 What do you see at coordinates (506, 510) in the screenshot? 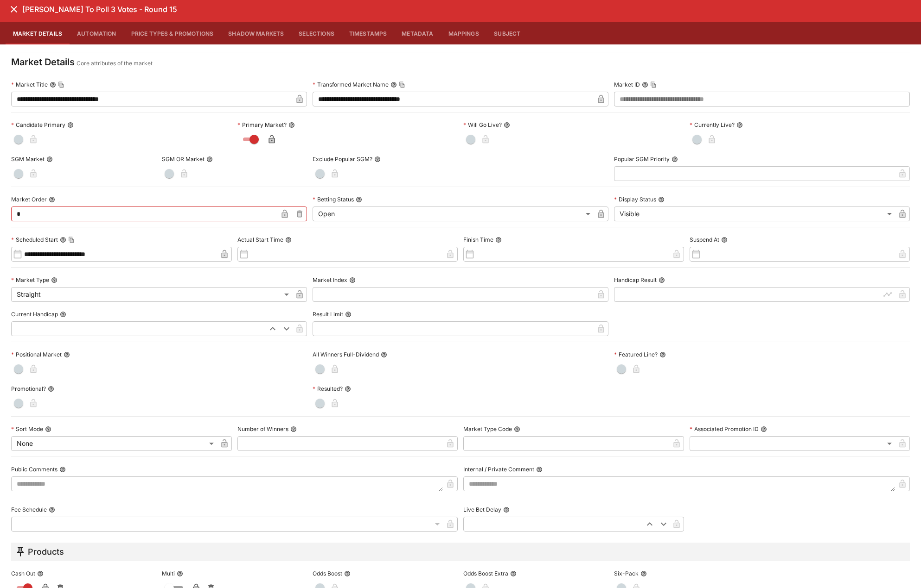
I see `button: Live Bet Delay` at bounding box center [506, 510].